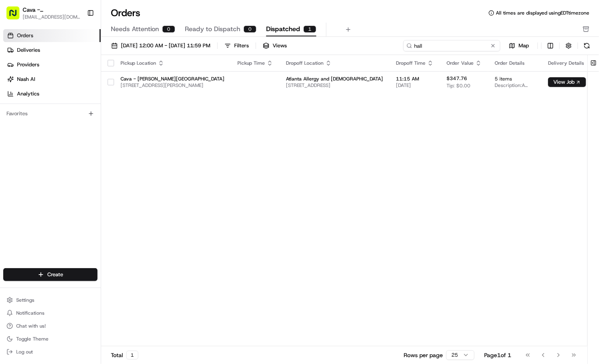 Image resolution: width=599 pixels, height=364 pixels. I want to click on div: Filters, so click(242, 46).